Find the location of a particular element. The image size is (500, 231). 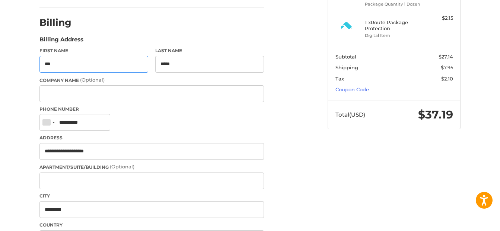

legend: Billing Address is located at coordinates (61, 41).